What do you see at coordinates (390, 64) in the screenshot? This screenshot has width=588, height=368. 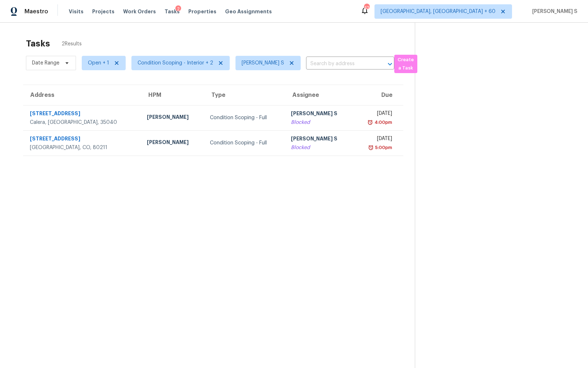 I see `button: Open` at bounding box center [390, 64].